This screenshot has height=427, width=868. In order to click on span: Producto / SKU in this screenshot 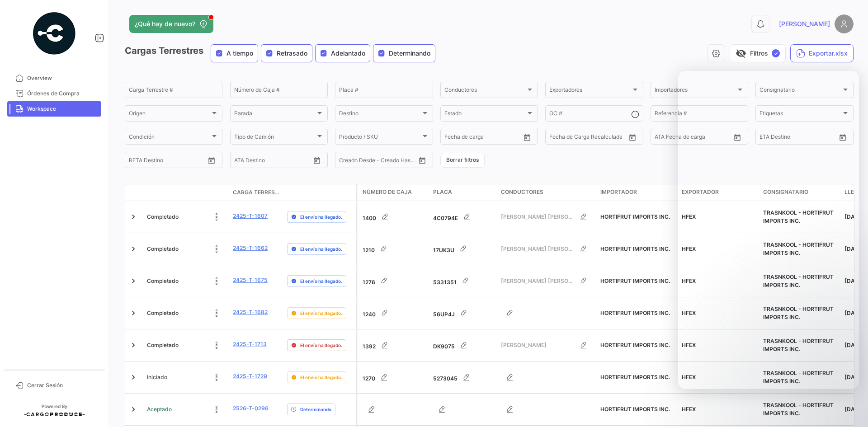, I will do `click(379, 138)`.